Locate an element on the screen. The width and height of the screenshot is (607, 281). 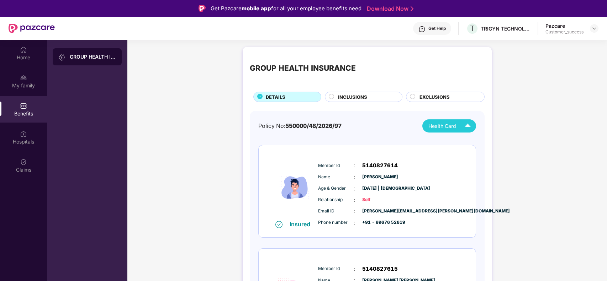
img: Logo is located at coordinates (202, 9).